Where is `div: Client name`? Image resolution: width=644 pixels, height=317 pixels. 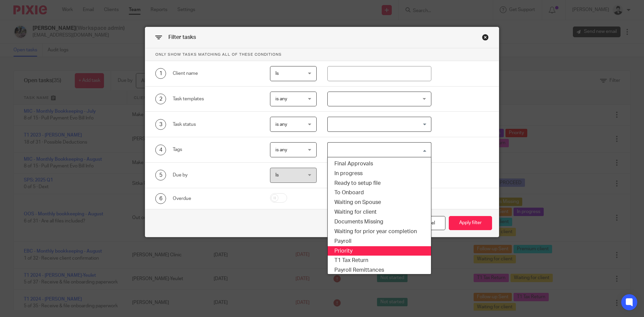
div: Client name is located at coordinates (216, 73).